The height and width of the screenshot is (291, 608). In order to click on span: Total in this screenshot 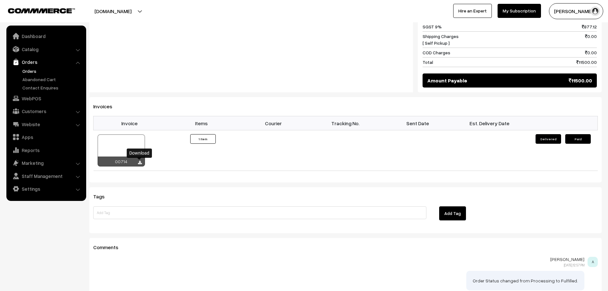, I will do `click(428, 62)`.